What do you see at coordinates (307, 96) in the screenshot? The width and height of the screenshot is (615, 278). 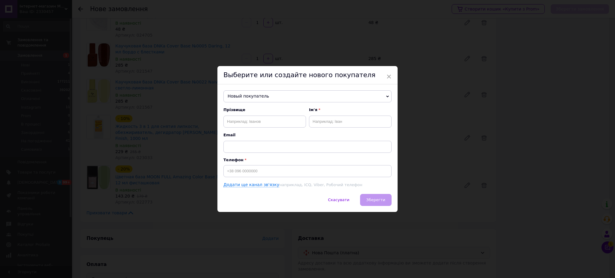 I see `span: Новый покупатель` at bounding box center [307, 96].